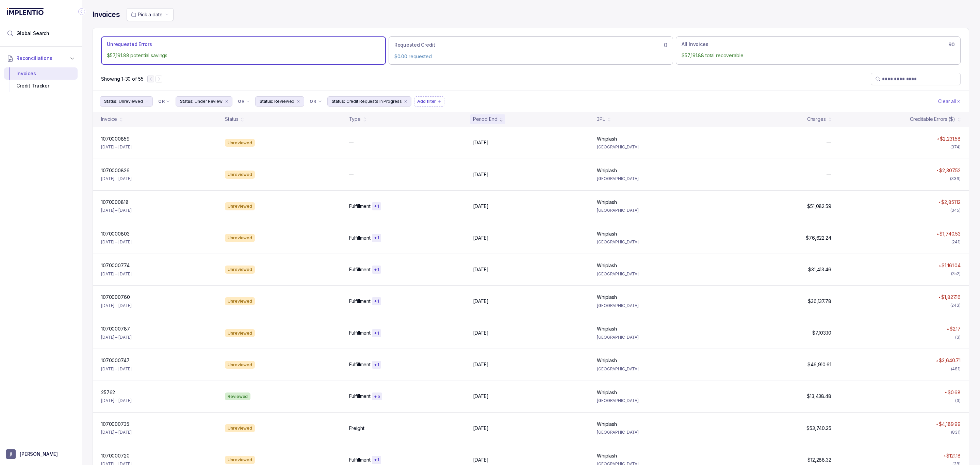 This screenshot has width=980, height=465. Describe the element at coordinates (116, 456) in the screenshot. I see `p: 1070000720` at that location.